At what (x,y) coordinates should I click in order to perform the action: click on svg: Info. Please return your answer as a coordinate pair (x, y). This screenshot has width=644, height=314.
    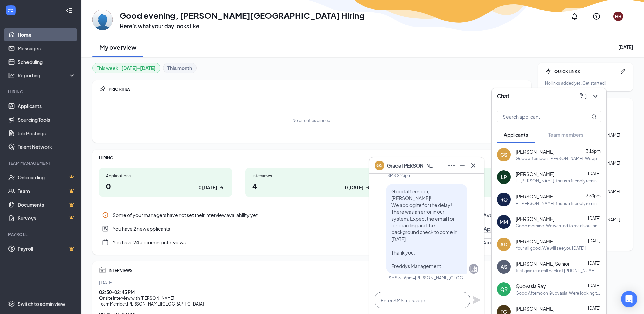
    Looking at the image, I should click on (105, 215).